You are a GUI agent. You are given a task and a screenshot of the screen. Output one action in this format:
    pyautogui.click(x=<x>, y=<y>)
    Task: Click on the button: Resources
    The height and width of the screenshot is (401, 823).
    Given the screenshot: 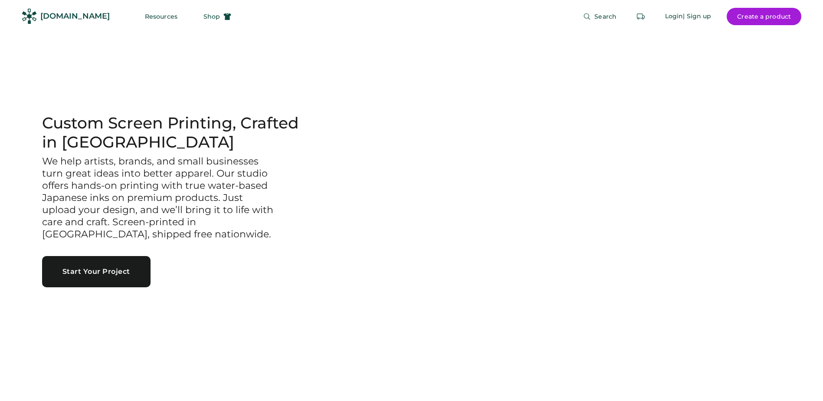 What is the action you would take?
    pyautogui.click(x=161, y=16)
    